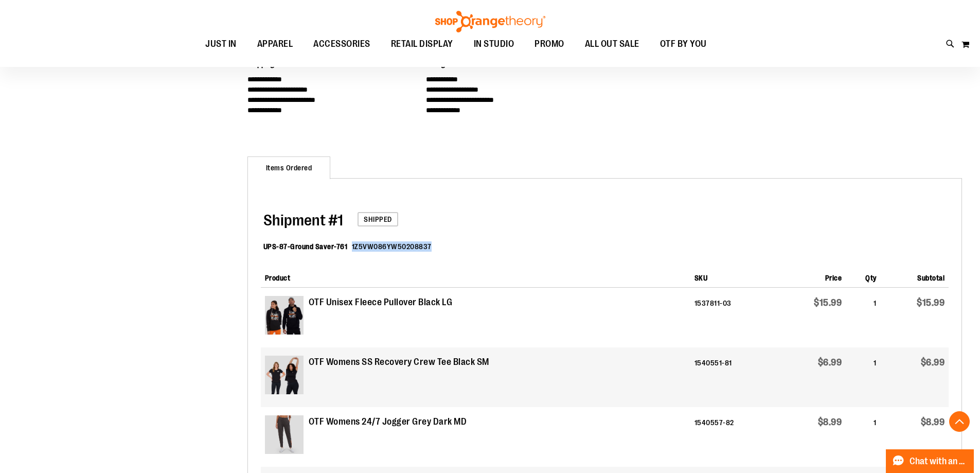 The height and width of the screenshot is (473, 980). Describe the element at coordinates (300, 221) in the screenshot. I see `span: Shipment #` at that location.